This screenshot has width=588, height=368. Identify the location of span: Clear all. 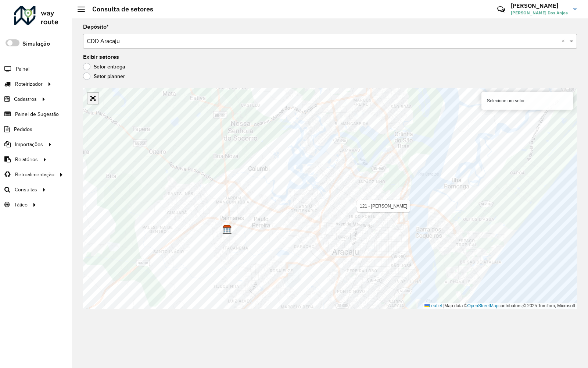
(564, 41).